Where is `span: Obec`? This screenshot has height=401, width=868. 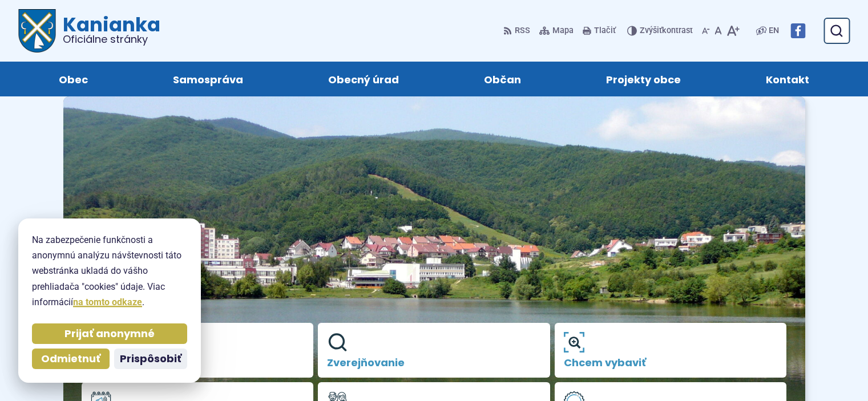 span: Obec is located at coordinates (73, 79).